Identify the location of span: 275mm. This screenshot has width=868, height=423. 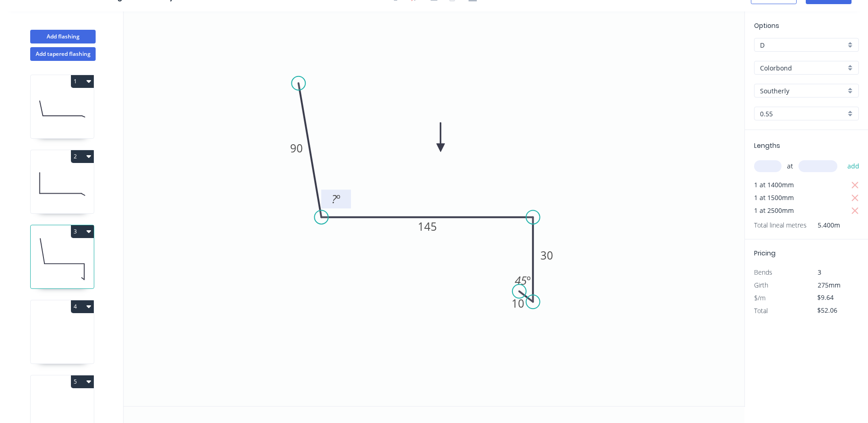
(829, 285).